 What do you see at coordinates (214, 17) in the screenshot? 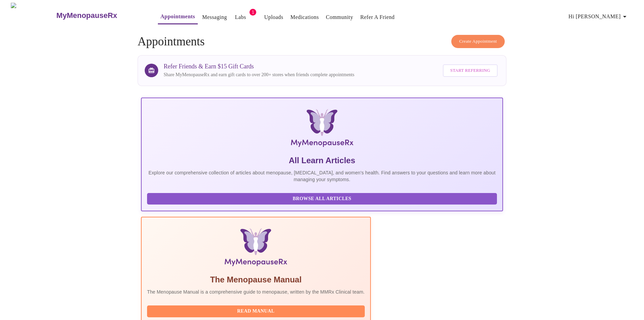
I see `button: Messaging` at bounding box center [214, 17].